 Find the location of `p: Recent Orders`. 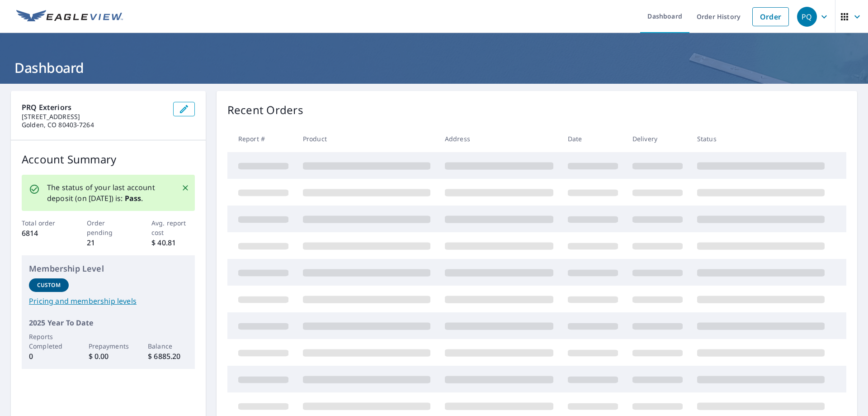

p: Recent Orders is located at coordinates (265, 110).